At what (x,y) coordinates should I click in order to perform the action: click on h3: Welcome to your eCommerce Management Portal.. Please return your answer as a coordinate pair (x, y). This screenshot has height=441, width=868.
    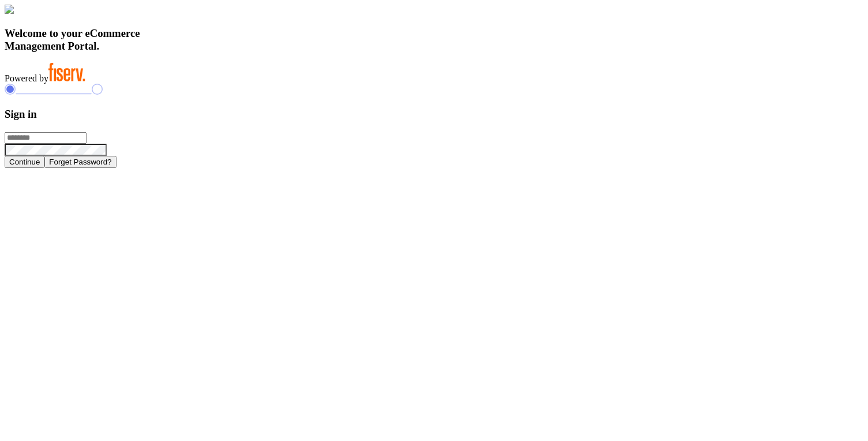
    Looking at the image, I should click on (434, 40).